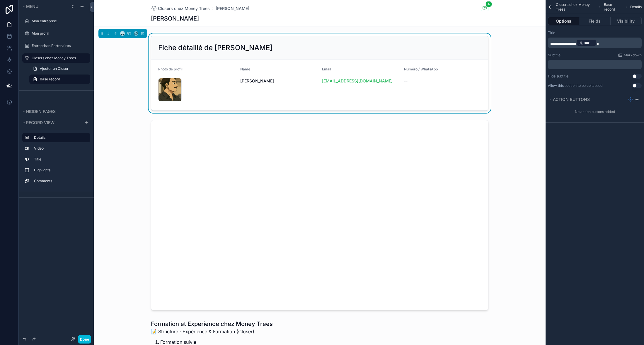 Image resolution: width=644 pixels, height=345 pixels. Describe the element at coordinates (587, 100) in the screenshot. I see `button: Action buttons` at that location.